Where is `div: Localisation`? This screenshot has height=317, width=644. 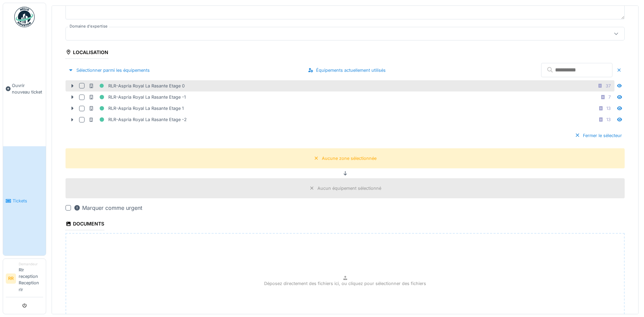
div: Localisation is located at coordinates (87, 53).